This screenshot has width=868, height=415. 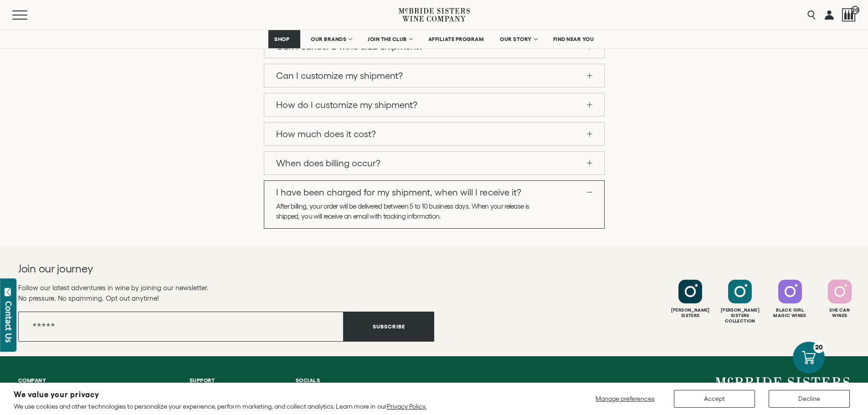 I want to click on button: Subscribe, so click(x=389, y=327).